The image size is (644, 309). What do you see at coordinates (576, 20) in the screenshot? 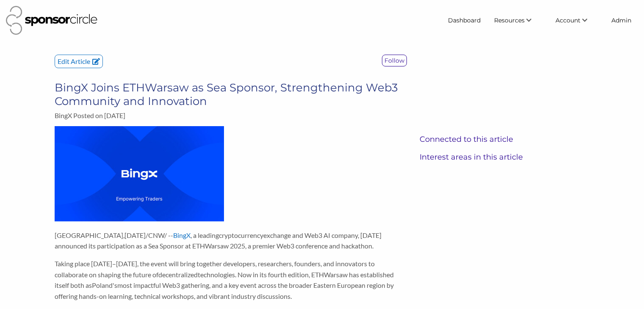
I see `li: Account` at bounding box center [576, 20].